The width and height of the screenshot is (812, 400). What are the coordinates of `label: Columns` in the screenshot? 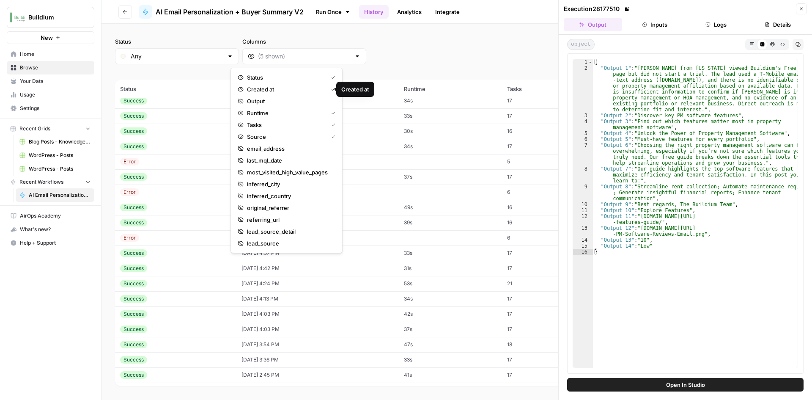 It's located at (304, 41).